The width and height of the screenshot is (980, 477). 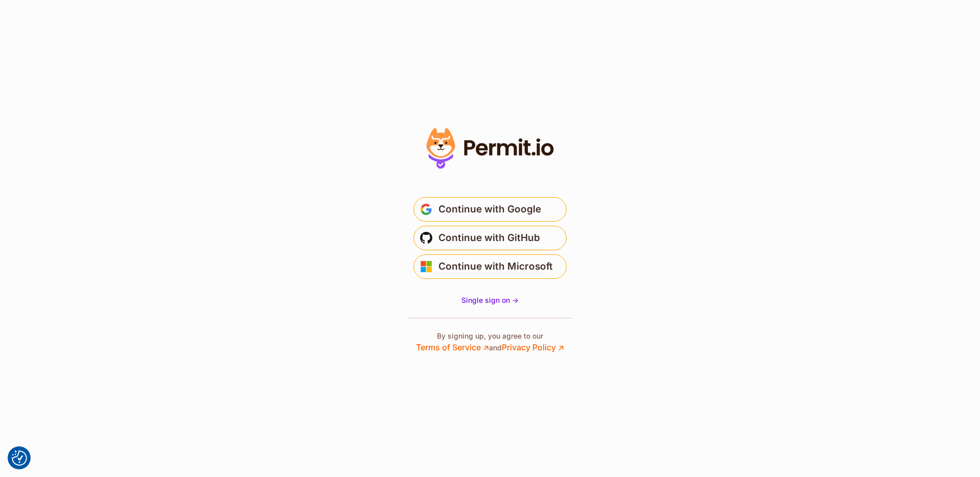 I want to click on button: Continue with Google, so click(x=490, y=209).